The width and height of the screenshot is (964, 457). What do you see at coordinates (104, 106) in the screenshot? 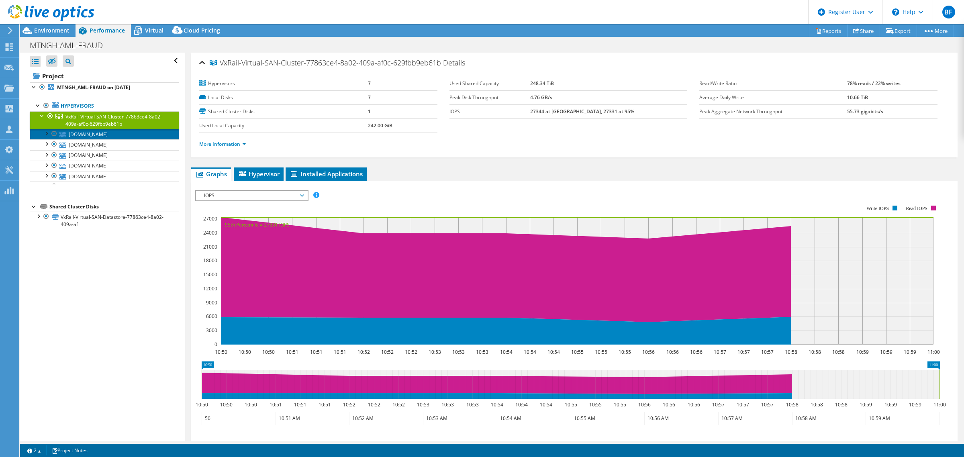
I see `a: Hypervisors` at bounding box center [104, 106].